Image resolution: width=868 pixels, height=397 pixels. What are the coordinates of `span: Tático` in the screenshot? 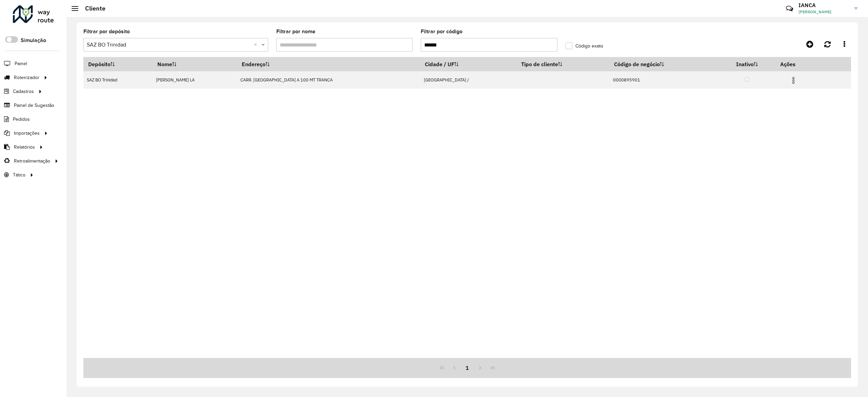 It's located at (19, 175).